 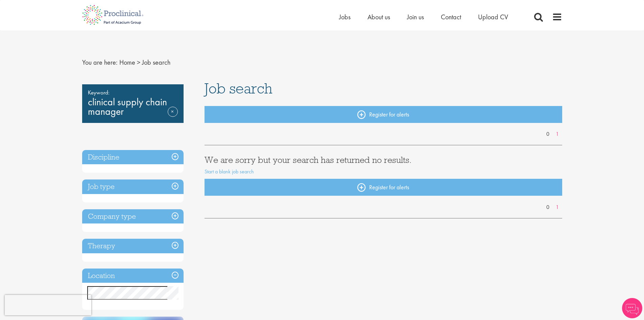 What do you see at coordinates (133, 216) in the screenshot?
I see `h3: Company type` at bounding box center [133, 216].